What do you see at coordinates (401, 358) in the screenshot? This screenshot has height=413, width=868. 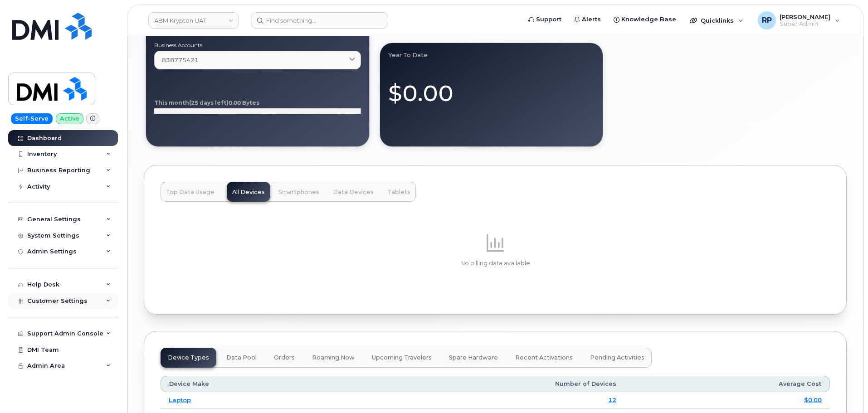 I see `span: Upcoming Travelers` at bounding box center [401, 358].